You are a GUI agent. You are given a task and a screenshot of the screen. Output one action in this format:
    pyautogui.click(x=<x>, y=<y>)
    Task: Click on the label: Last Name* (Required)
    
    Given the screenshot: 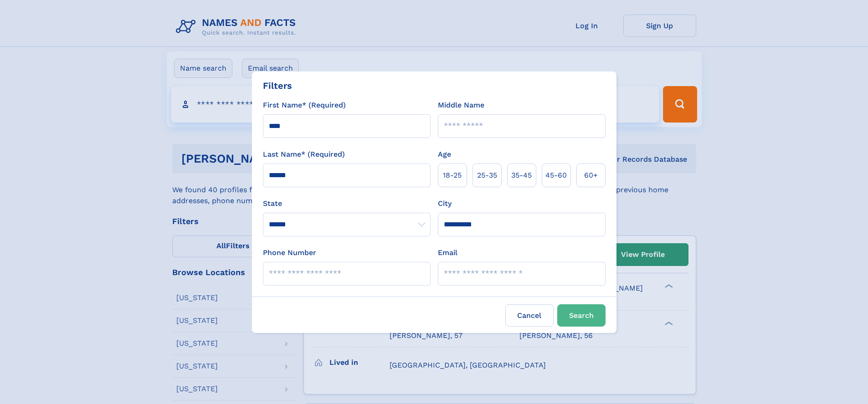 What is the action you would take?
    pyautogui.click(x=304, y=154)
    